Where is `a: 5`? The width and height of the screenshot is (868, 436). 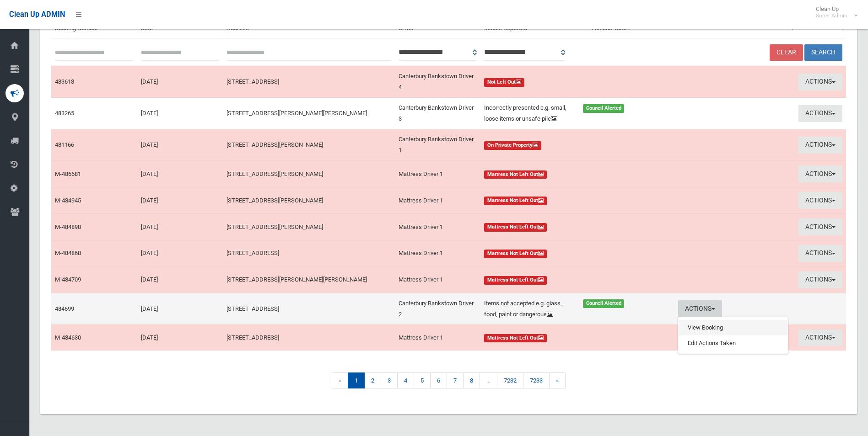 a: 5 is located at coordinates (421, 380).